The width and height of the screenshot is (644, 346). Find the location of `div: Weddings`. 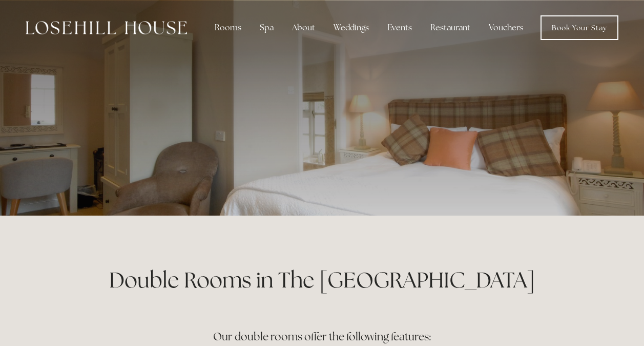

div: Weddings is located at coordinates (351, 27).